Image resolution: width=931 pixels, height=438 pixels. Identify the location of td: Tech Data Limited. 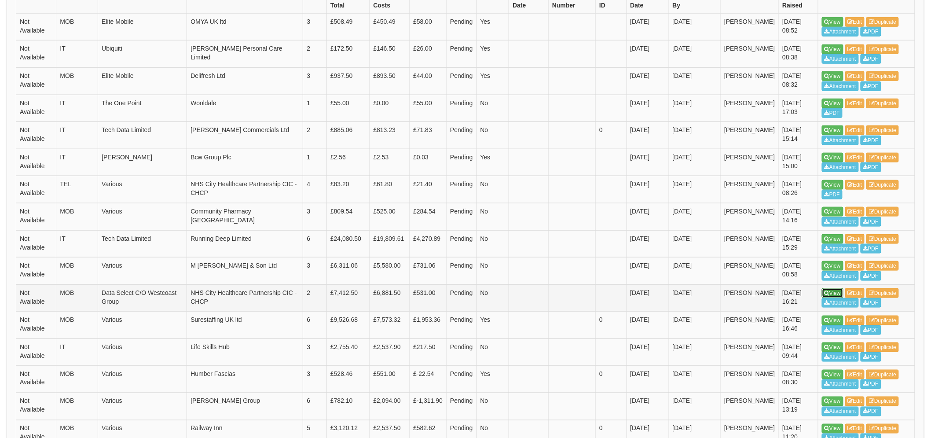
(143, 136).